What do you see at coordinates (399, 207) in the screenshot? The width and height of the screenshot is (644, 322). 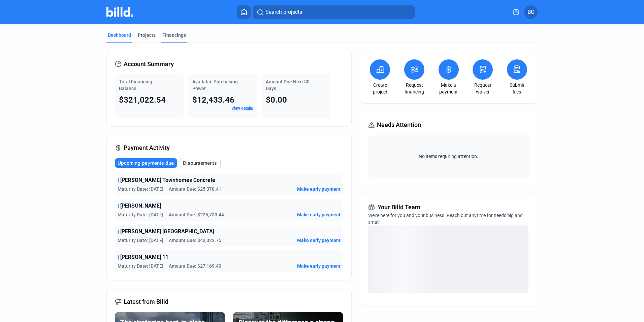 I see `span: Your Billd Team` at bounding box center [399, 207].